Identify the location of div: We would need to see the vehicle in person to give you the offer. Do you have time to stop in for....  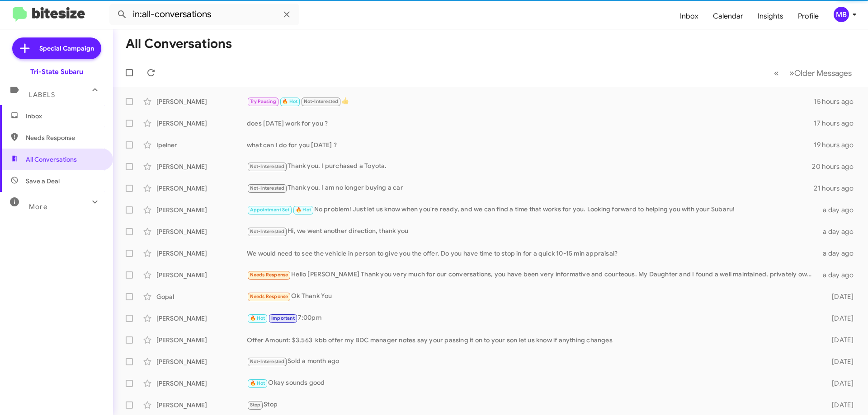
(532, 253).